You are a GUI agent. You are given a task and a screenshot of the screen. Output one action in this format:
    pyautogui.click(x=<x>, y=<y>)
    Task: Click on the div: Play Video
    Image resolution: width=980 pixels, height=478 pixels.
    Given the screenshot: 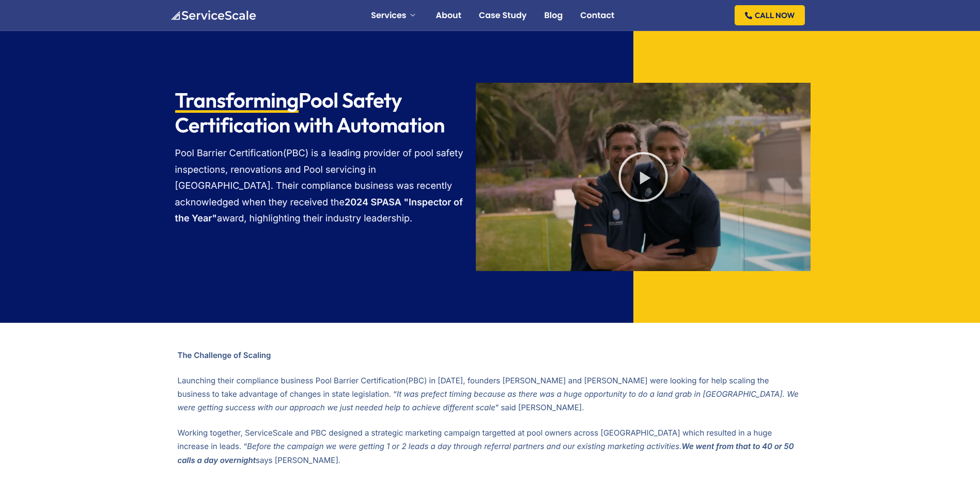 What is the action you would take?
    pyautogui.click(x=643, y=177)
    